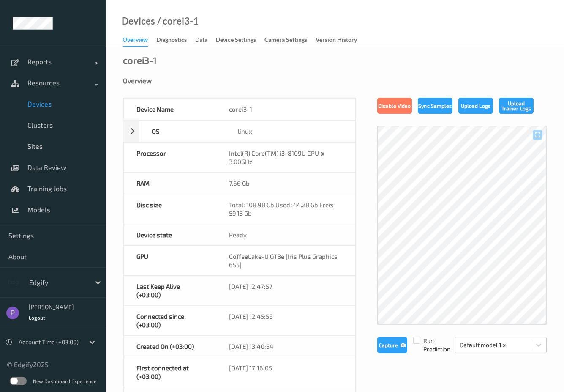 This screenshot has height=392, width=564. I want to click on div: Created On (+03:00), so click(170, 346).